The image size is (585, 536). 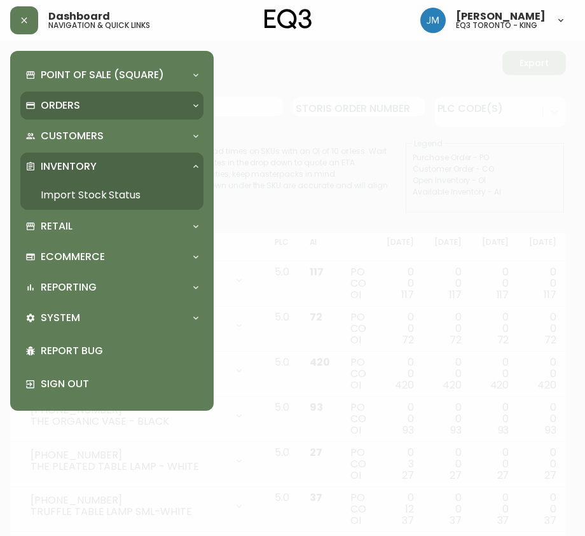 I want to click on div: Customers, so click(x=112, y=136).